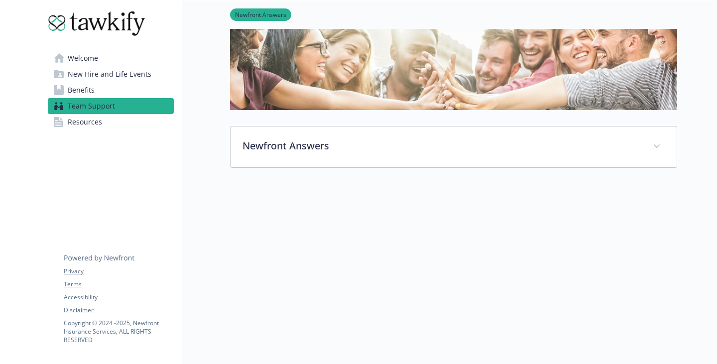 The width and height of the screenshot is (717, 364). I want to click on span: Team Support, so click(91, 106).